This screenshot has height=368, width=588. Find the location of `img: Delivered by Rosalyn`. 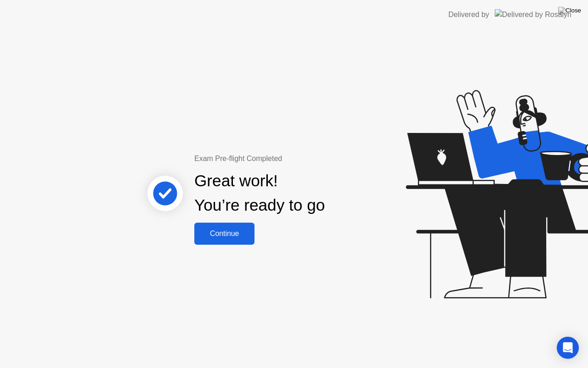

img: Delivered by Rosalyn is located at coordinates (533, 14).